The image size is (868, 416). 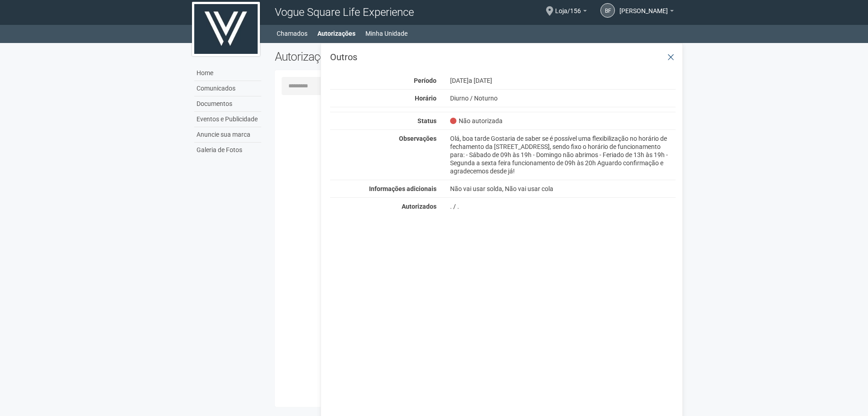 I want to click on strong: Período, so click(x=425, y=81).